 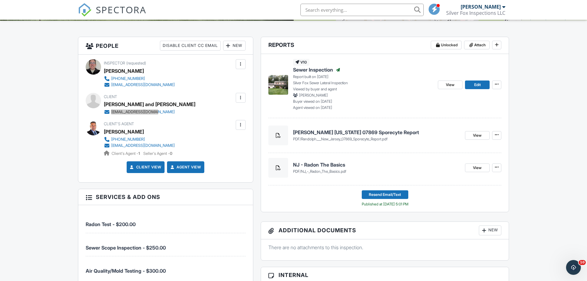 What do you see at coordinates (530, 18) in the screenshot?
I see `a: © MapTiler` at bounding box center [530, 18].